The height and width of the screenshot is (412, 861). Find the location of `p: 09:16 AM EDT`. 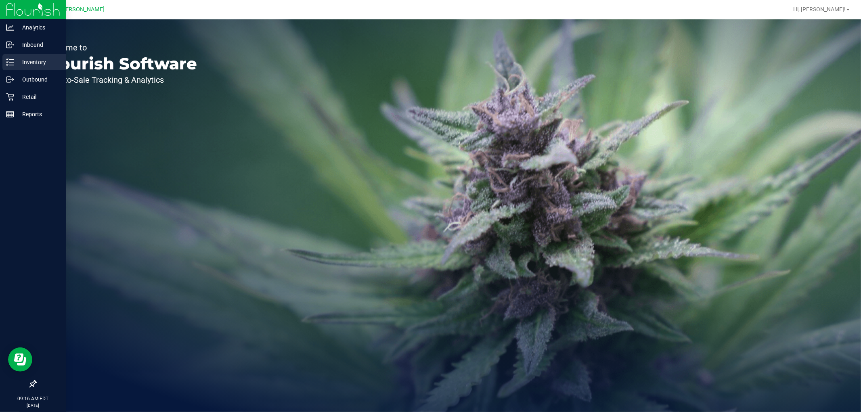

p: 09:16 AM EDT is located at coordinates (33, 399).